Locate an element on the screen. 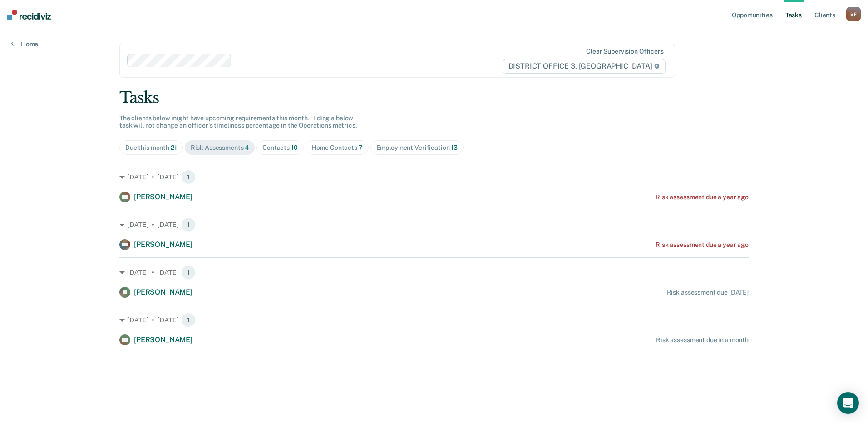  div: Clear supervision officers is located at coordinates (625, 51).